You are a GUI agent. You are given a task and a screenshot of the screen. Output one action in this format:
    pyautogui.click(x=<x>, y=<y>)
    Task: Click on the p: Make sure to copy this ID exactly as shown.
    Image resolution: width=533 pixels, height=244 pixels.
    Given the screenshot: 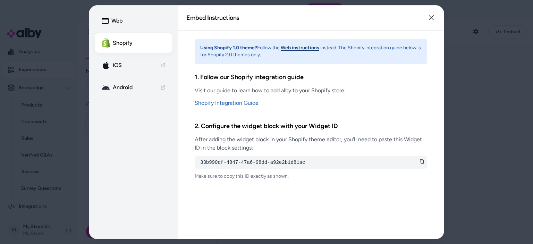 What is the action you would take?
    pyautogui.click(x=311, y=176)
    